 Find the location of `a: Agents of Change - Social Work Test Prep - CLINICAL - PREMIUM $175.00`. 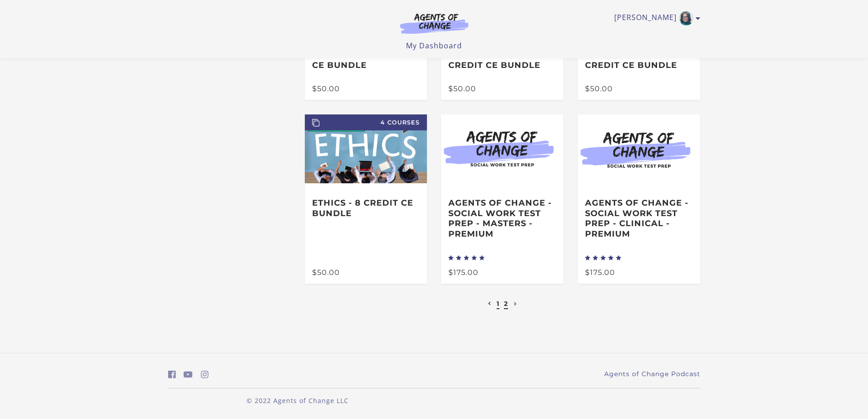

a: Agents of Change - Social Work Test Prep - CLINICAL - PREMIUM $175.00 is located at coordinates (639, 198).